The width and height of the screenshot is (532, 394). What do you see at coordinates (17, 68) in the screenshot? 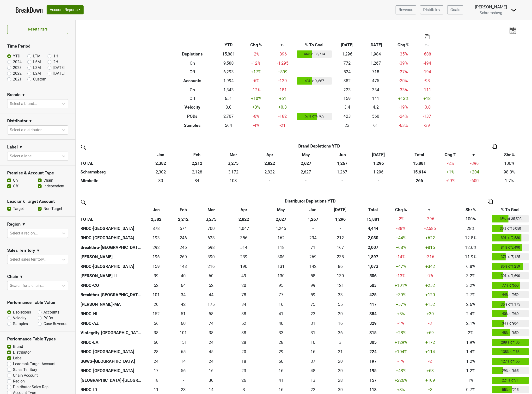
I see `label: 2023` at bounding box center [17, 68].